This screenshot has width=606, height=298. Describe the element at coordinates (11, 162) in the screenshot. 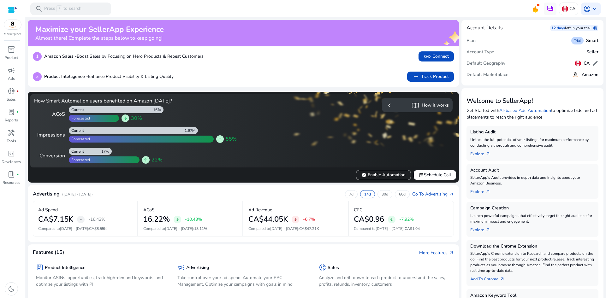

I see `p: Developers` at that location.